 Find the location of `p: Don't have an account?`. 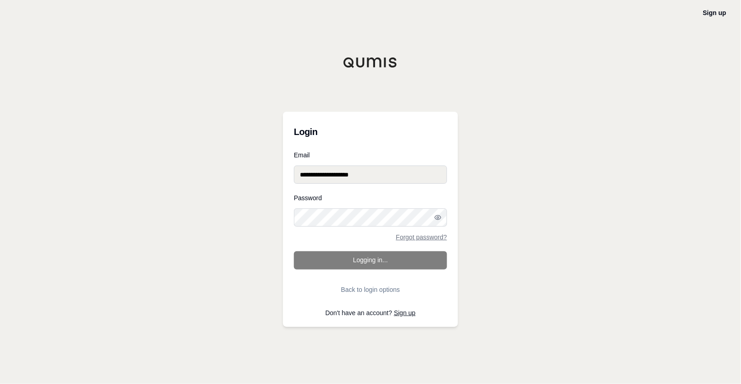

p: Don't have an account? is located at coordinates (371, 313).